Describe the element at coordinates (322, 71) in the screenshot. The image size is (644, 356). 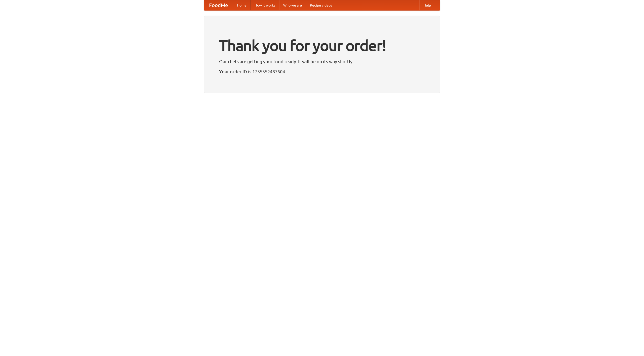
I see `p: Your order ID is 1755352487604.` at that location.